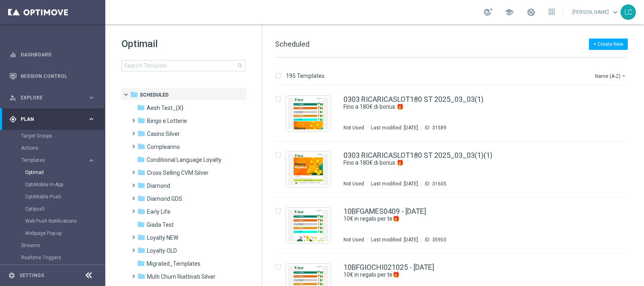 Image resolution: width=644 pixels, height=286 pixels. I want to click on i: equalizer, so click(13, 55).